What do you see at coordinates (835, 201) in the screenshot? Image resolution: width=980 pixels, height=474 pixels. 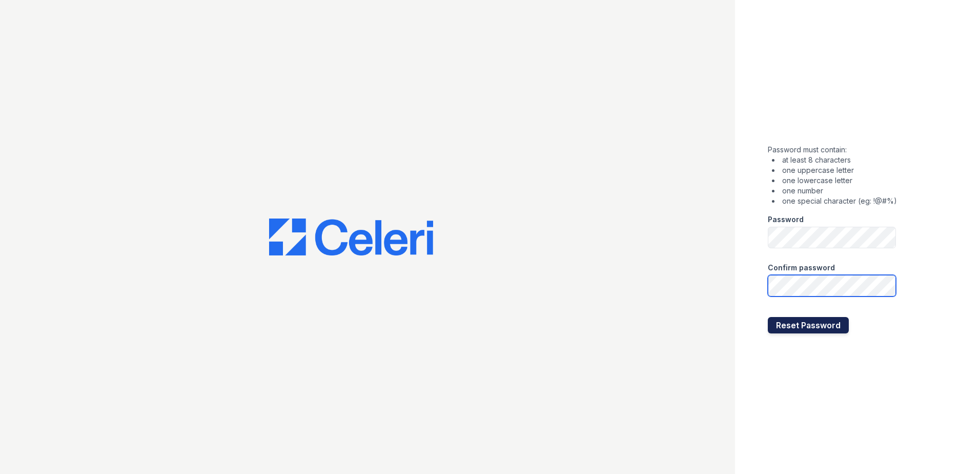 I see `li: one special character (eg: !@#%)` at bounding box center [835, 201].